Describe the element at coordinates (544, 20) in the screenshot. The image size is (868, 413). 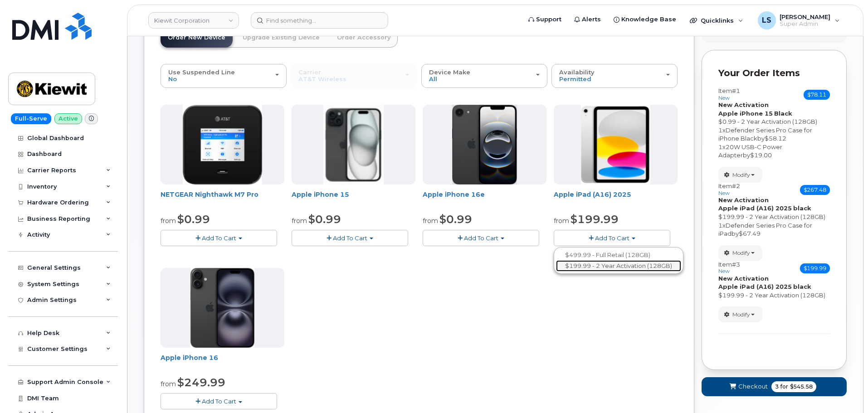
I see `a: Support` at that location.